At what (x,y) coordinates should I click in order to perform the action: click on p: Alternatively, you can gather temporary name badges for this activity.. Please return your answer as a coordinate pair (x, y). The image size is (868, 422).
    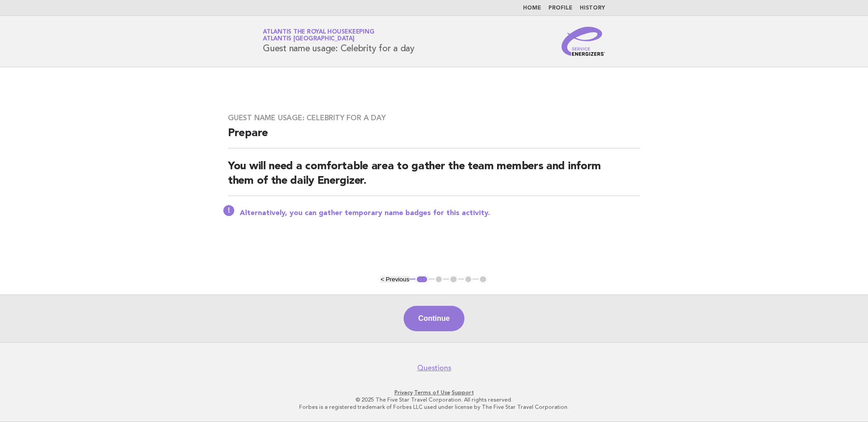
    Looking at the image, I should click on (440, 213).